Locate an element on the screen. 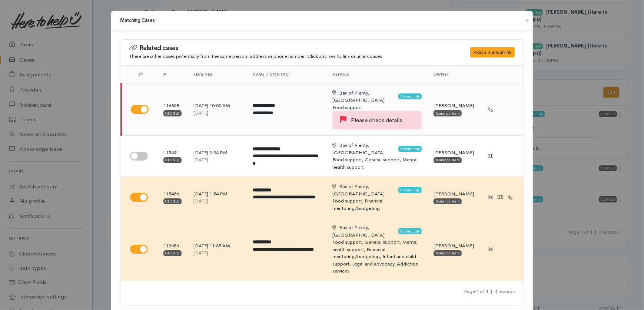 This screenshot has width=644, height=310. th: Name / contact is located at coordinates (287, 75).